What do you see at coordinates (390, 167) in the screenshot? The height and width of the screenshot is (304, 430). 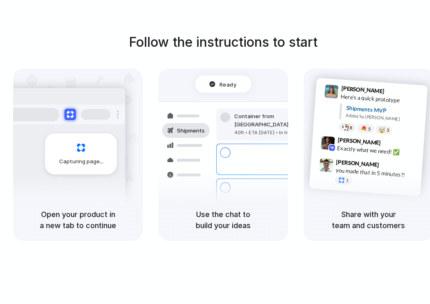 I see `span: 9:47 AM` at bounding box center [390, 167].